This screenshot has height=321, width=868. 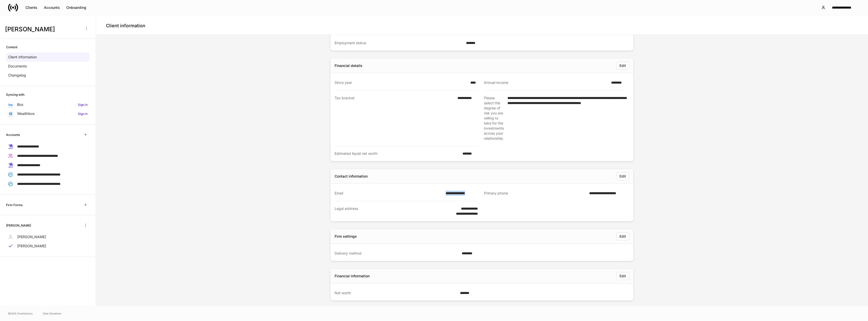 I want to click on a: Client information, so click(x=47, y=57).